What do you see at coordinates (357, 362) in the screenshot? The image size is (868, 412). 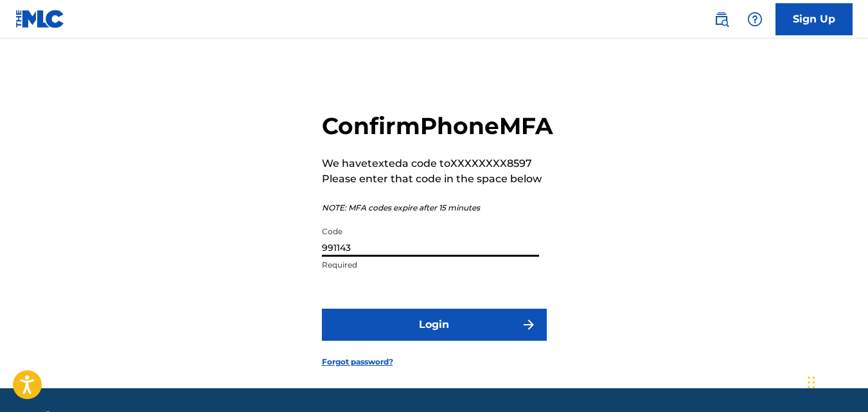 I see `a: Forgot password?` at bounding box center [357, 362].